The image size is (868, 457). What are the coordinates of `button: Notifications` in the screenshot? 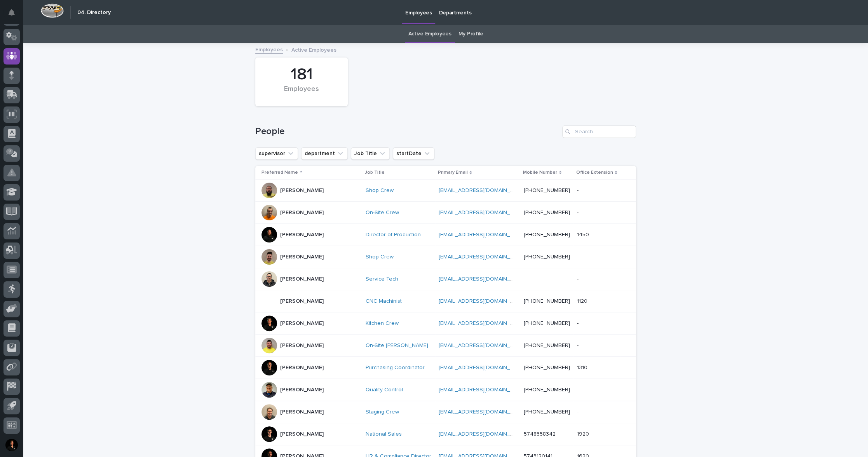 It's located at (12, 13).